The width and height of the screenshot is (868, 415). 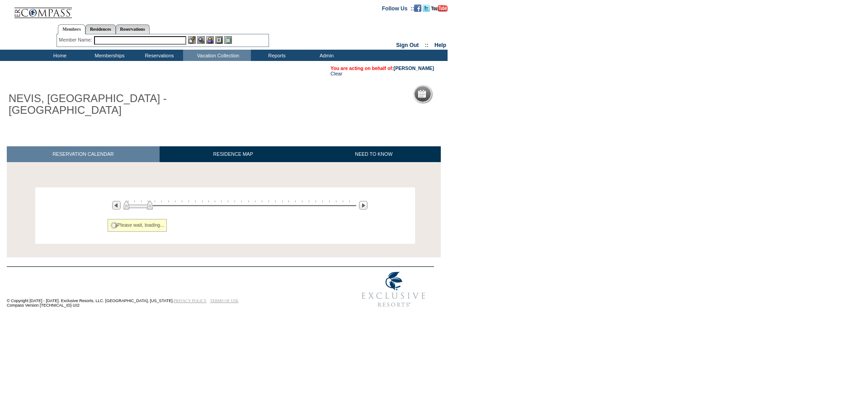 I want to click on a: Follow us on Twitter, so click(x=426, y=7).